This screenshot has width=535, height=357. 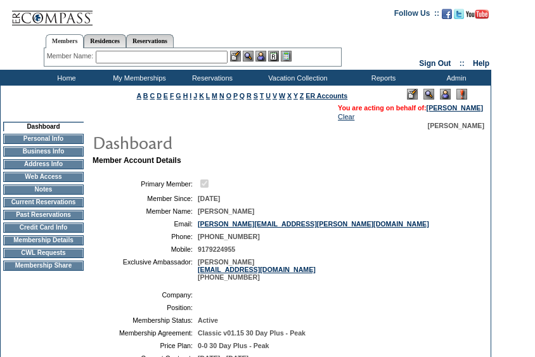 What do you see at coordinates (43, 215) in the screenshot?
I see `td: Past Reservations` at bounding box center [43, 215].